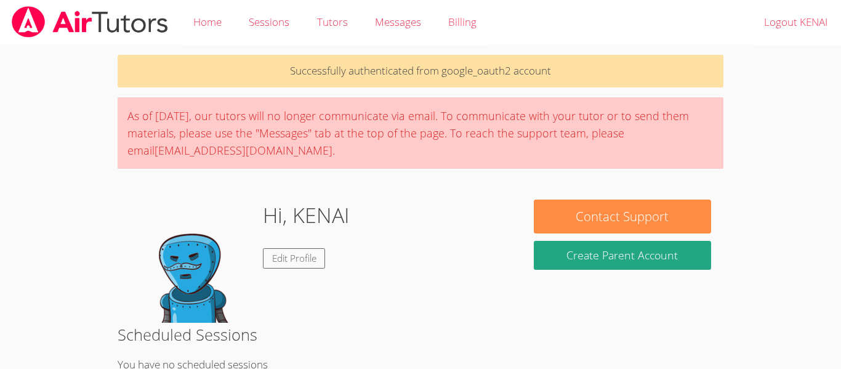 The image size is (841, 369). Describe the element at coordinates (90, 22) in the screenshot. I see `img: airtutors_banner-c4298cdbf04f3fff15de1276eac7730deb9818008684d7c2e4769d2f7ddbe033.png` at that location.